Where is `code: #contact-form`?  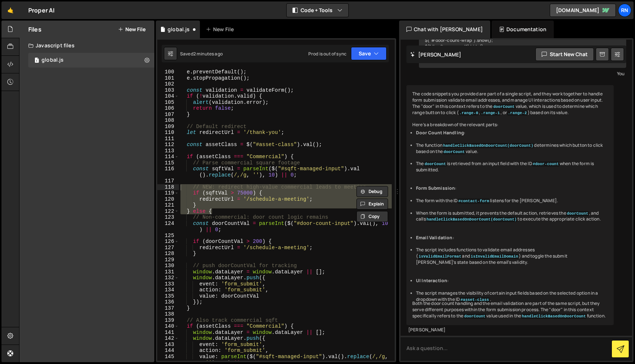 code: #contact-form is located at coordinates (474, 201).